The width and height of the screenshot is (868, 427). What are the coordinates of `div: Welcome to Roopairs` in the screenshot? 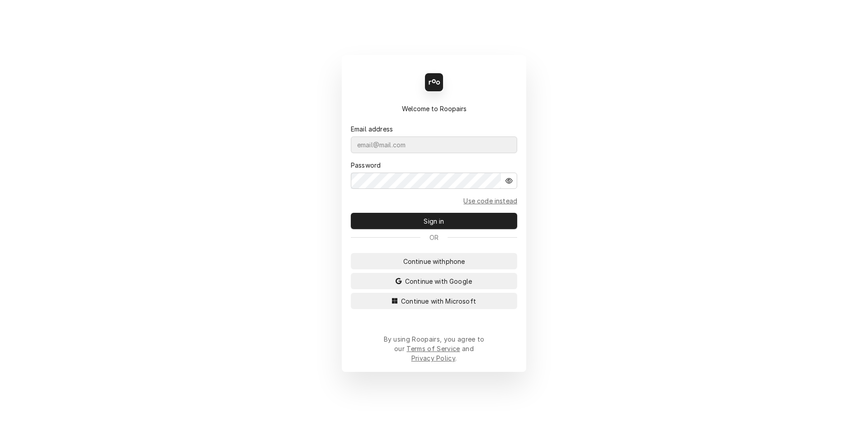 It's located at (434, 108).